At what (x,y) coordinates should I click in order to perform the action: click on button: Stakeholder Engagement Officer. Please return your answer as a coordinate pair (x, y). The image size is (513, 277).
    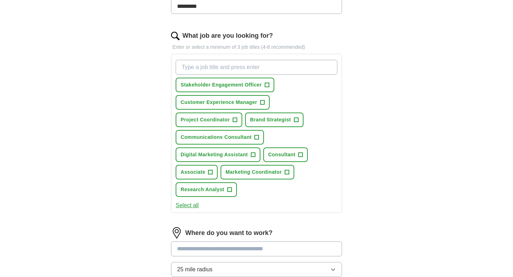
    Looking at the image, I should click on (225, 85).